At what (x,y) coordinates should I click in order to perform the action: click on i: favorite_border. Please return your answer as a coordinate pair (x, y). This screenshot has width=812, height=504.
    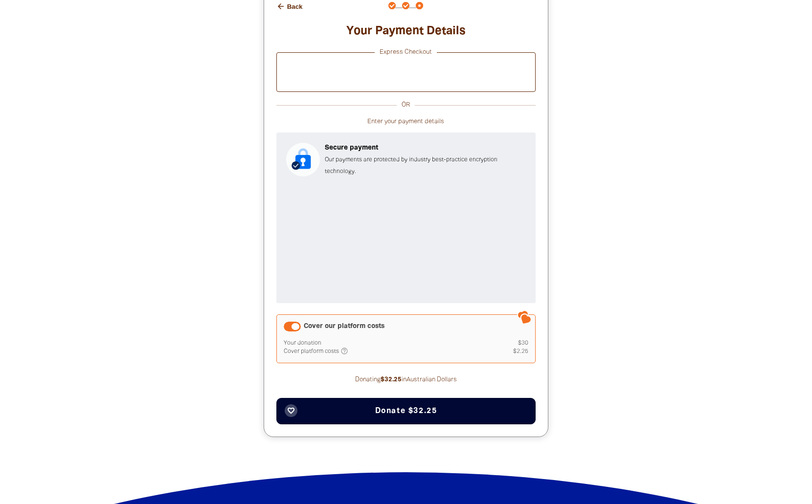
    Looking at the image, I should click on (291, 410).